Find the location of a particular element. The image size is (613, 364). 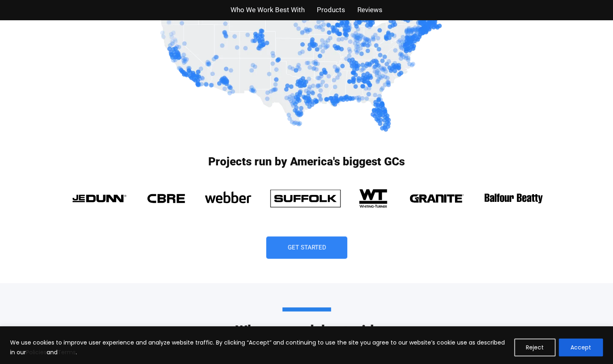

h2: Who we work best with is located at coordinates (307, 322).